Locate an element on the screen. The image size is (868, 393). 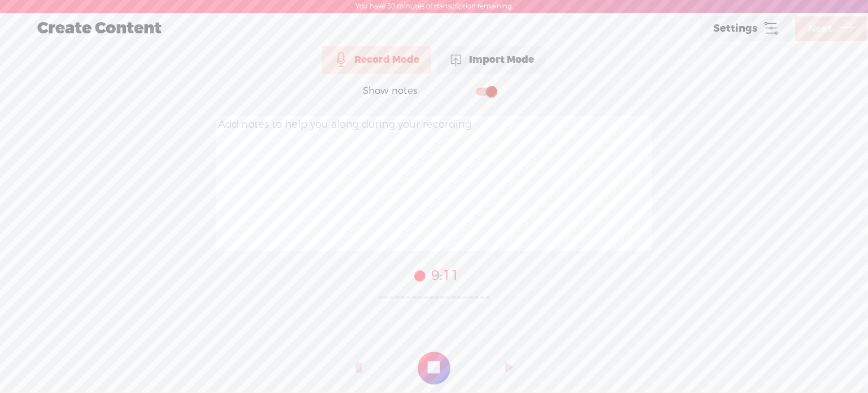
div: Create Content is located at coordinates (364, 29).